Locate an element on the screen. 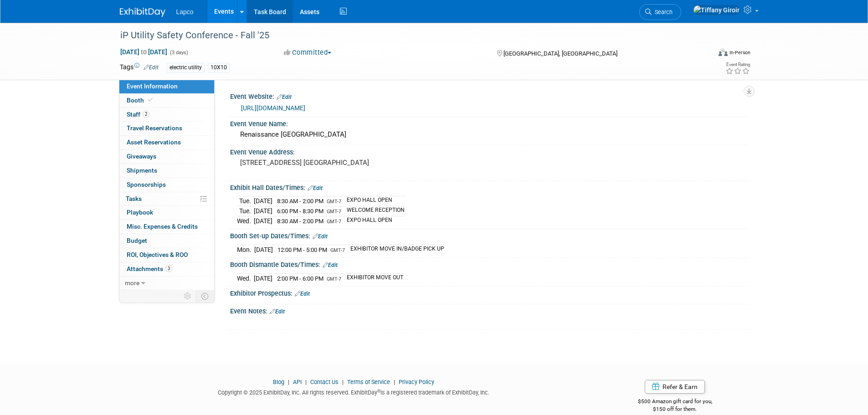 The width and height of the screenshot is (868, 415). a: Travel Reservations is located at coordinates (167, 129).